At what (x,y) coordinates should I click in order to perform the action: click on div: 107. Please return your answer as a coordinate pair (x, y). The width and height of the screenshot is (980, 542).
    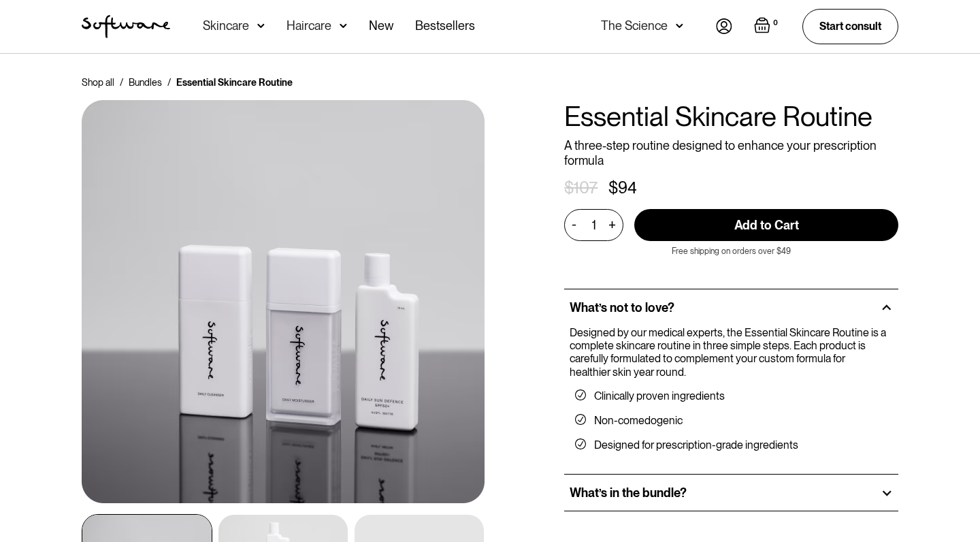
    Looking at the image, I should click on (585, 188).